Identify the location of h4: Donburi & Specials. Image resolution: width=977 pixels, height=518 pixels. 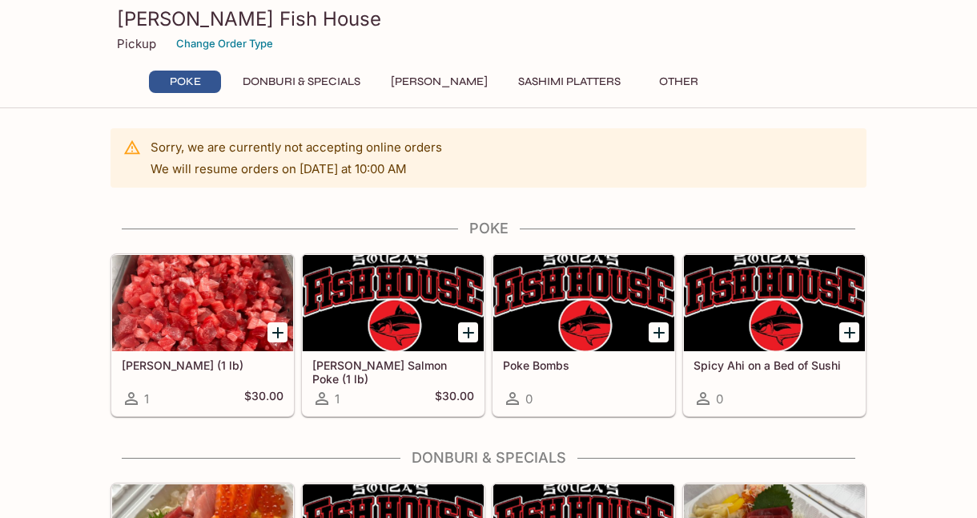
(489, 457).